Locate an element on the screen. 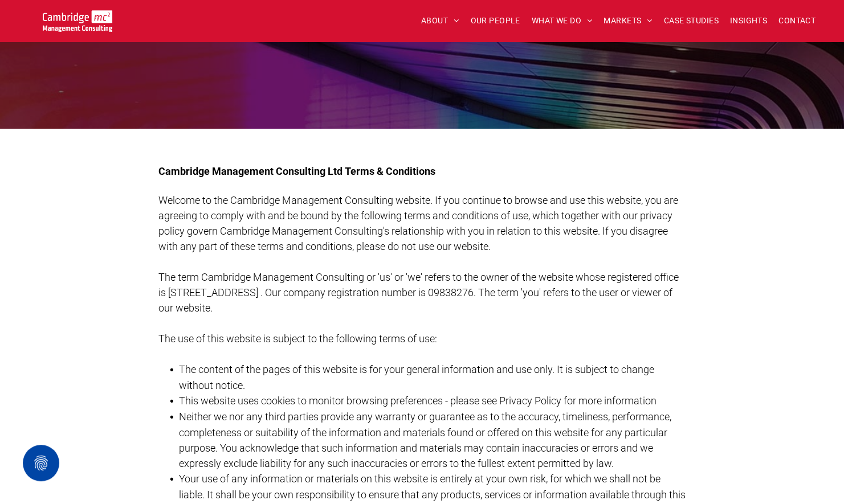 The width and height of the screenshot is (844, 504). a: OUR PEOPLE is located at coordinates (495, 21).